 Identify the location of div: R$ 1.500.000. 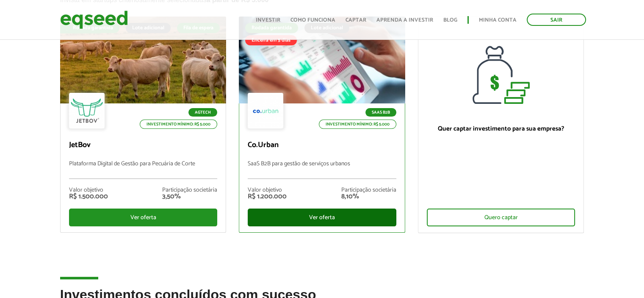
(89, 196).